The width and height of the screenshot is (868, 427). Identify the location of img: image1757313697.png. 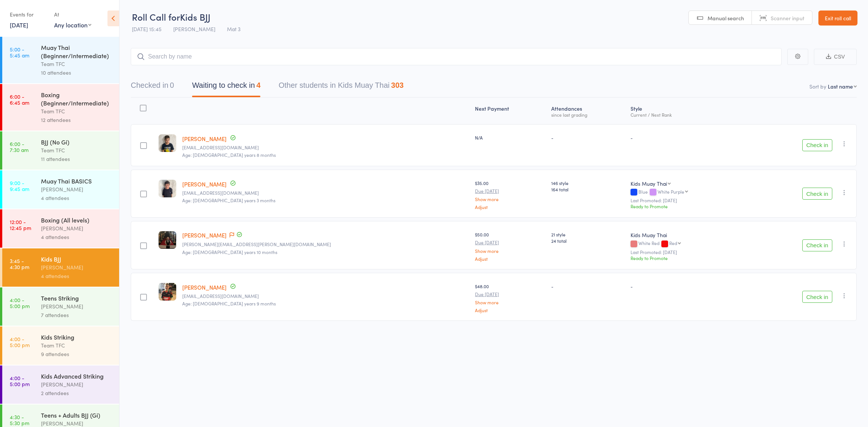
(167, 292).